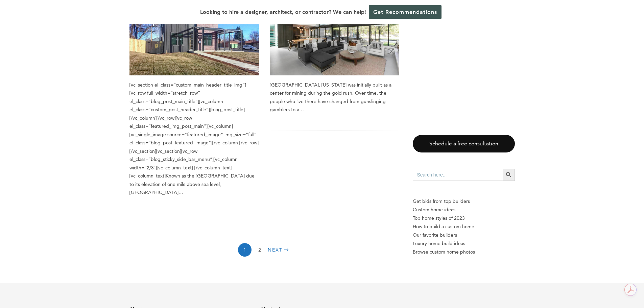  Describe the element at coordinates (405, 12) in the screenshot. I see `a: Get Recommendations` at that location.